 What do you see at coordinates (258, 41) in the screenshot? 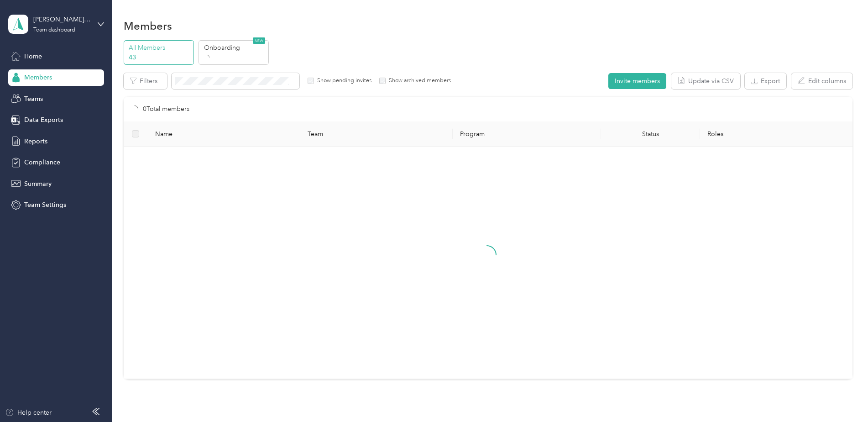
I see `span: NEW` at bounding box center [258, 41].